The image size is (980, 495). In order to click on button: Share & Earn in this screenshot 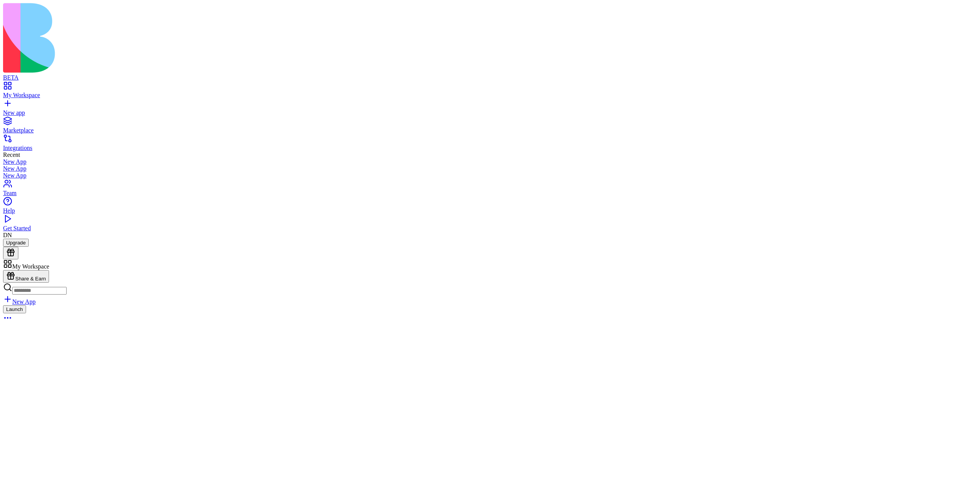, I will do `click(26, 277)`.